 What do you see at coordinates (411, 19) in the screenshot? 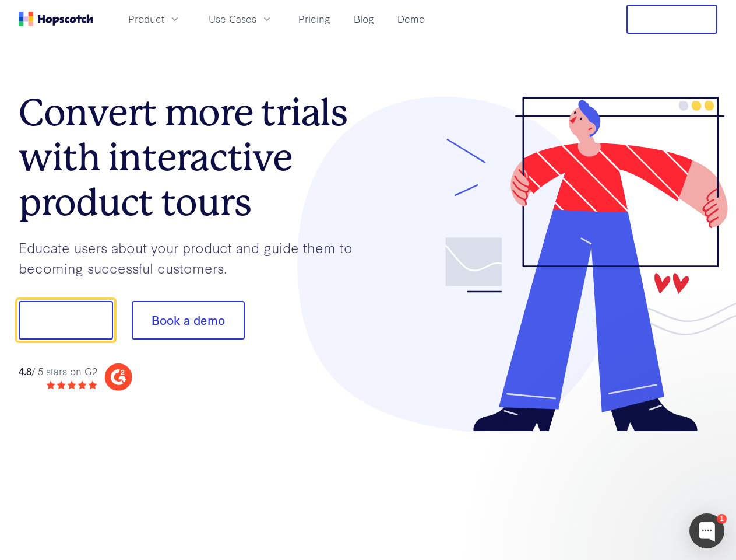
I see `a: Demo` at bounding box center [411, 19].